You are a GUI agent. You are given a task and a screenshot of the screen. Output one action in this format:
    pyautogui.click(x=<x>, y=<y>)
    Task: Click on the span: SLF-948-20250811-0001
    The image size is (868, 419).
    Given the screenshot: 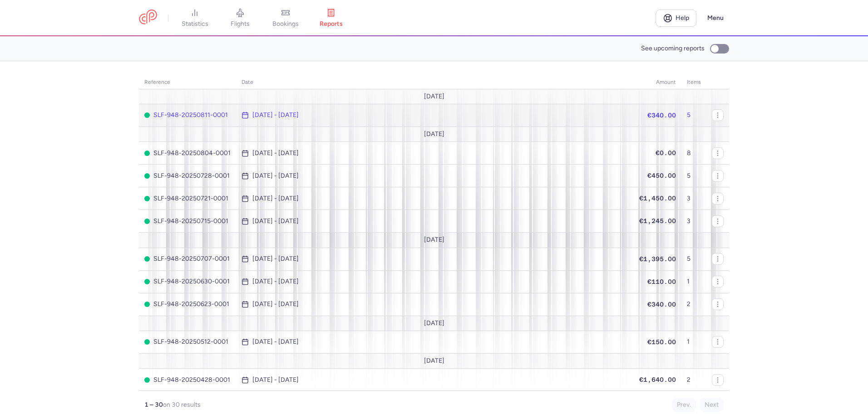 What is the action you would take?
    pyautogui.click(x=188, y=115)
    